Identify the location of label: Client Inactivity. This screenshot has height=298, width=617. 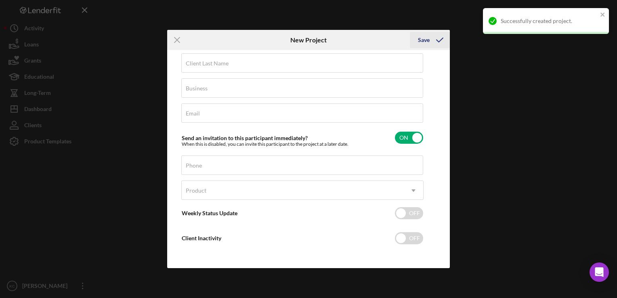
(202, 238).